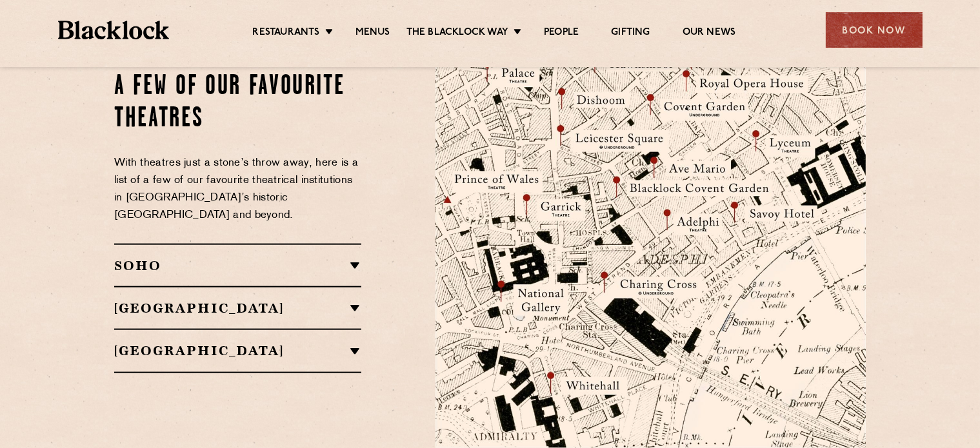  I want to click on span: With theatres just a stone’s throw away, here is a list of a few of our favourite theatrical inst..., so click(236, 189).